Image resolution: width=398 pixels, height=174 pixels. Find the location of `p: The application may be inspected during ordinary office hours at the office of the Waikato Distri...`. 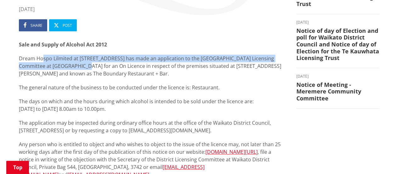

p: The application may be inspected during ordinary office hours at the office of the Waikato Distri... is located at coordinates (153, 126).